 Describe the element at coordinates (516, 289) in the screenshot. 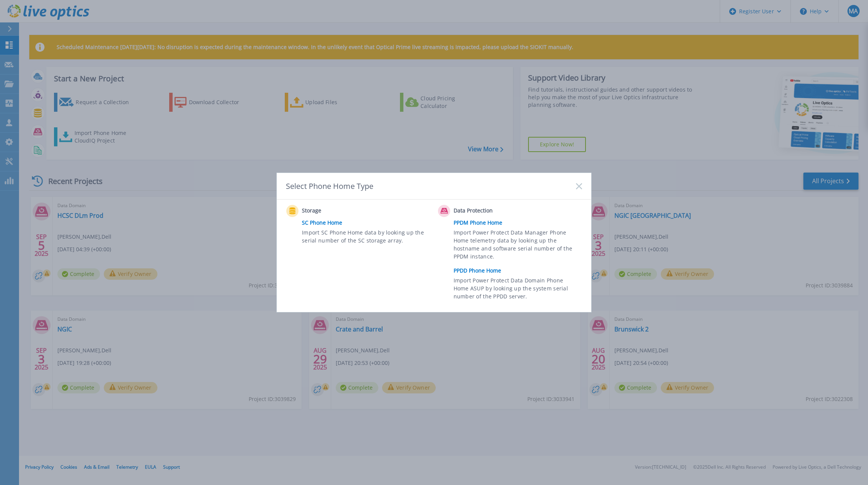

I see `span: Import Power Protect Data Domain Phone Home ASUP by looking up the system serial number of the PP...` at that location.